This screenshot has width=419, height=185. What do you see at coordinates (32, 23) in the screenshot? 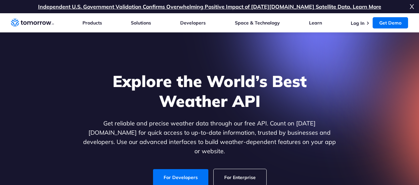
I see `a: Home link` at bounding box center [32, 23].